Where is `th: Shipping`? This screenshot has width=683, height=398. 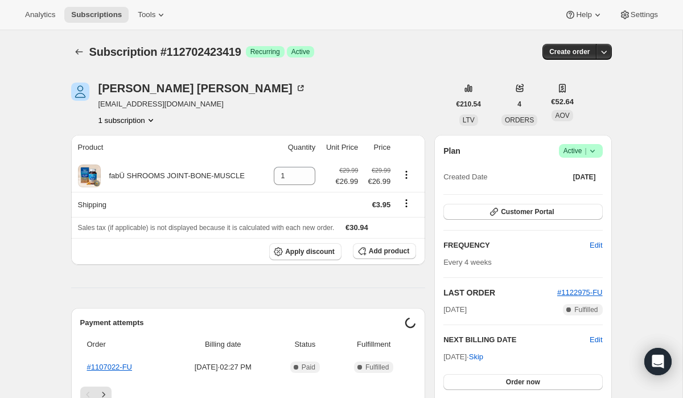 th: Shipping is located at coordinates (168, 204).